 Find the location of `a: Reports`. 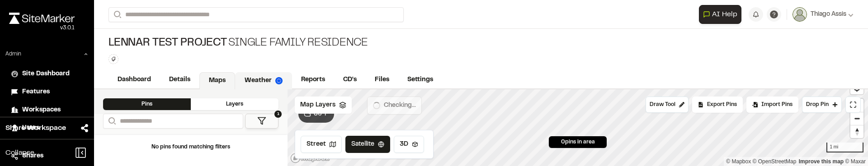

a: Reports is located at coordinates (313, 80).